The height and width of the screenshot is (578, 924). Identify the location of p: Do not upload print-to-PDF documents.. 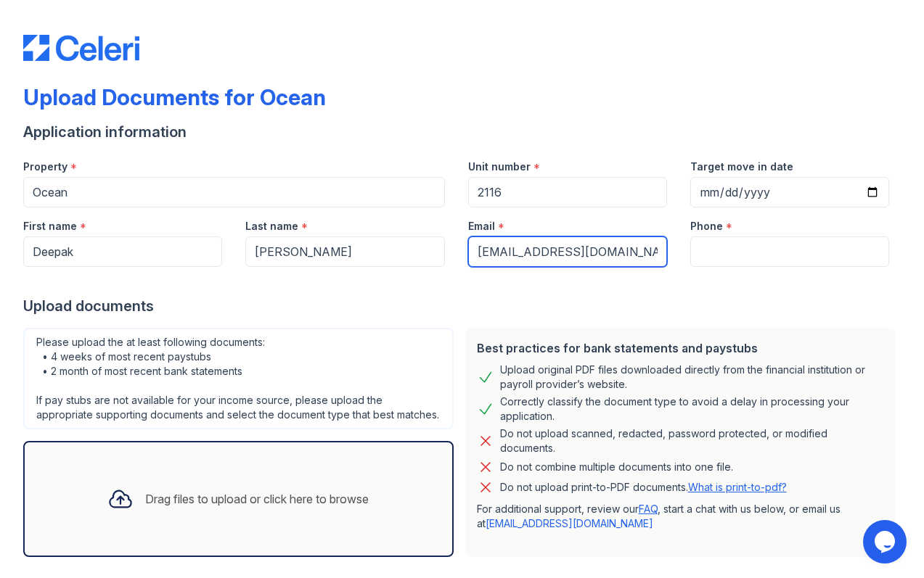
(643, 488).